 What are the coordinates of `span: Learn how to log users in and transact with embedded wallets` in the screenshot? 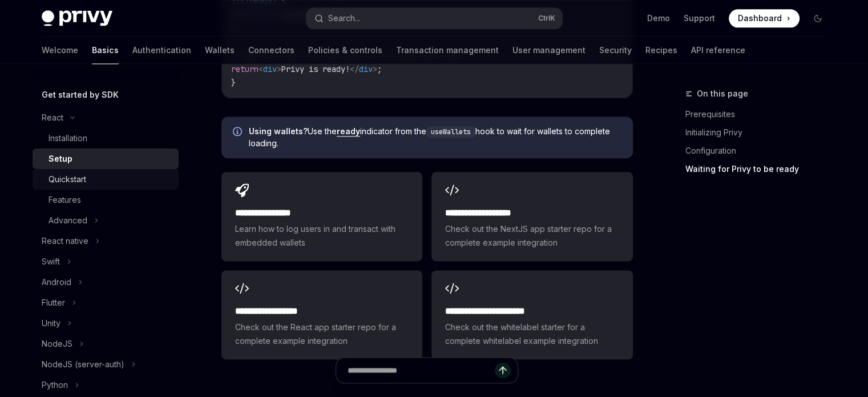 It's located at (322, 236).